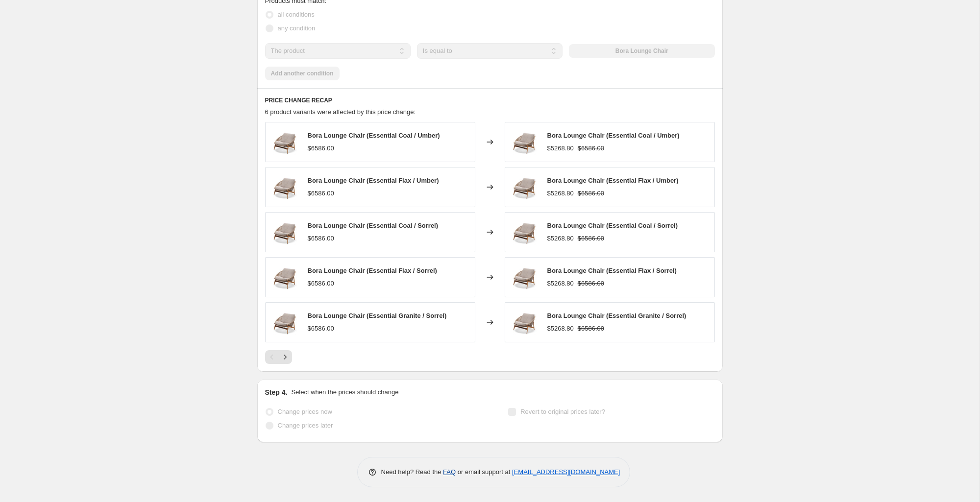 Image resolution: width=980 pixels, height=502 pixels. Describe the element at coordinates (285, 357) in the screenshot. I see `button: Next` at that location.